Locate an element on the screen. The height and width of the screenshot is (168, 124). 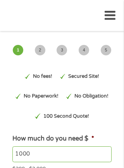
p: No fees! is located at coordinates (43, 76).